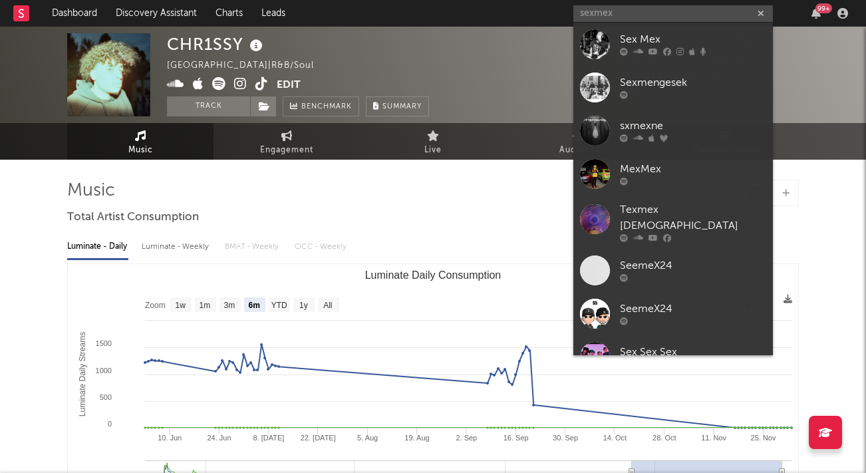  Describe the element at coordinates (673, 130) in the screenshot. I see `a: sxmexne` at that location.